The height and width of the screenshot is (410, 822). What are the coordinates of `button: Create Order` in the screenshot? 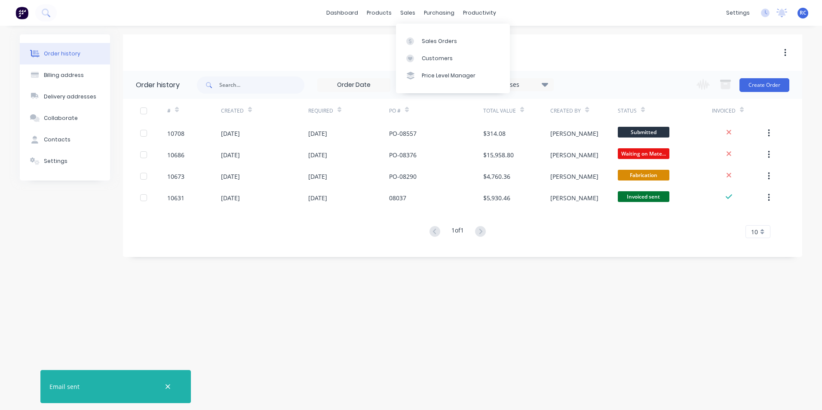 It's located at (764, 85).